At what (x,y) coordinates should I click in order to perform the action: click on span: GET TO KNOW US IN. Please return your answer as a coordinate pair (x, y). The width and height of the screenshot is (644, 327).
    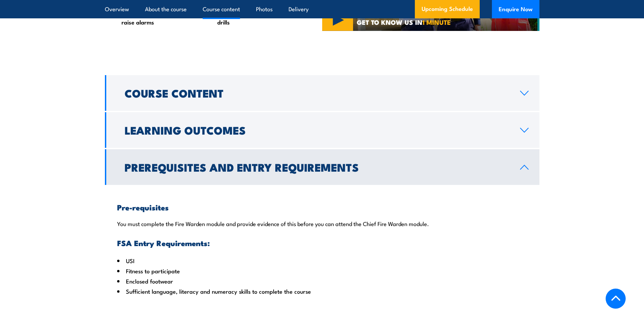
    Looking at the image, I should click on (404, 22).